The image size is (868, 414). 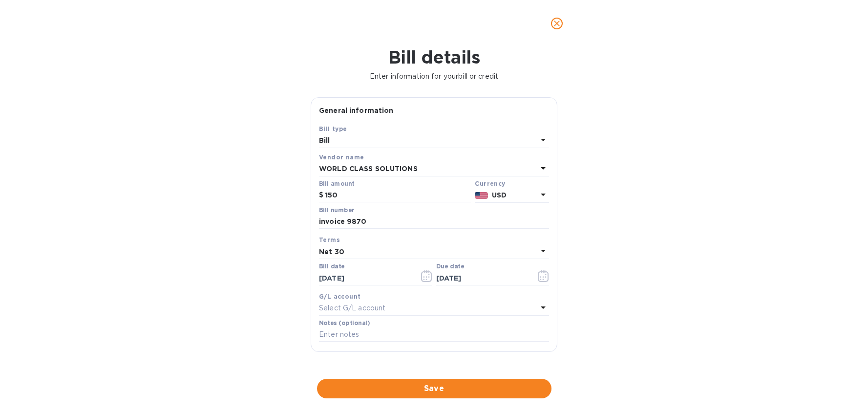 What do you see at coordinates (332, 267) in the screenshot?
I see `label: Bill date` at bounding box center [332, 267].